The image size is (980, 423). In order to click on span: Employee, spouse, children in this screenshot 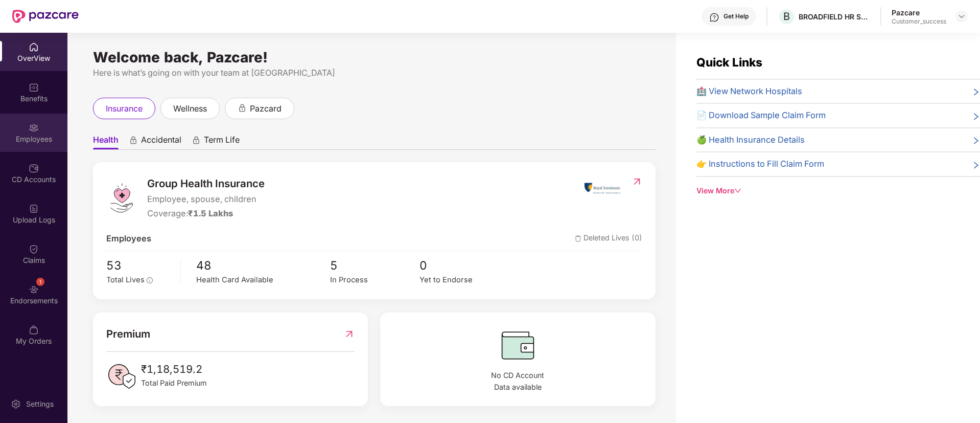, I will do `click(206, 200)`.